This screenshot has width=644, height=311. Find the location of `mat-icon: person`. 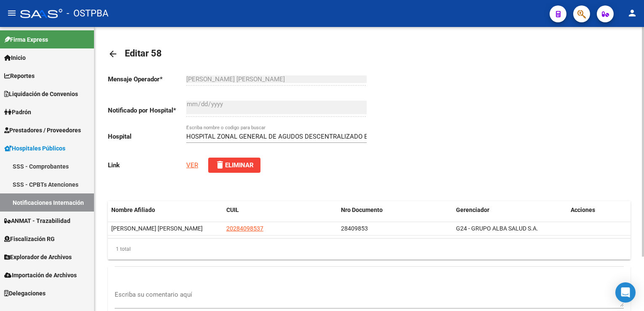

mat-icon: person is located at coordinates (632, 13).